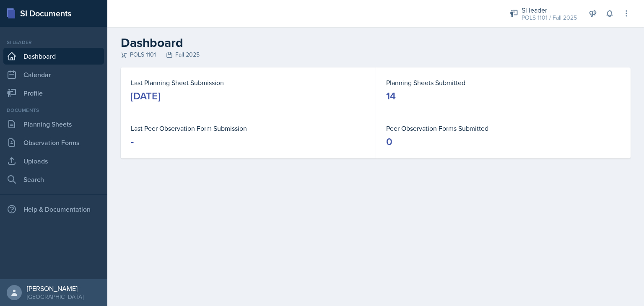 This screenshot has width=644, height=306. Describe the element at coordinates (549, 17) in the screenshot. I see `div: POLS 1101 / Fall 2025` at that location.